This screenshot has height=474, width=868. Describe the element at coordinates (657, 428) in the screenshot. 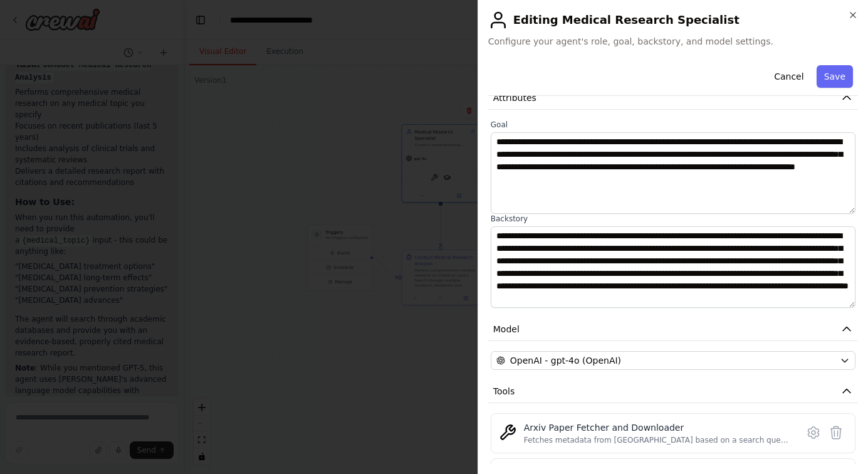

I see `div: Arxiv Paper Fetcher and Downloader` at that location.